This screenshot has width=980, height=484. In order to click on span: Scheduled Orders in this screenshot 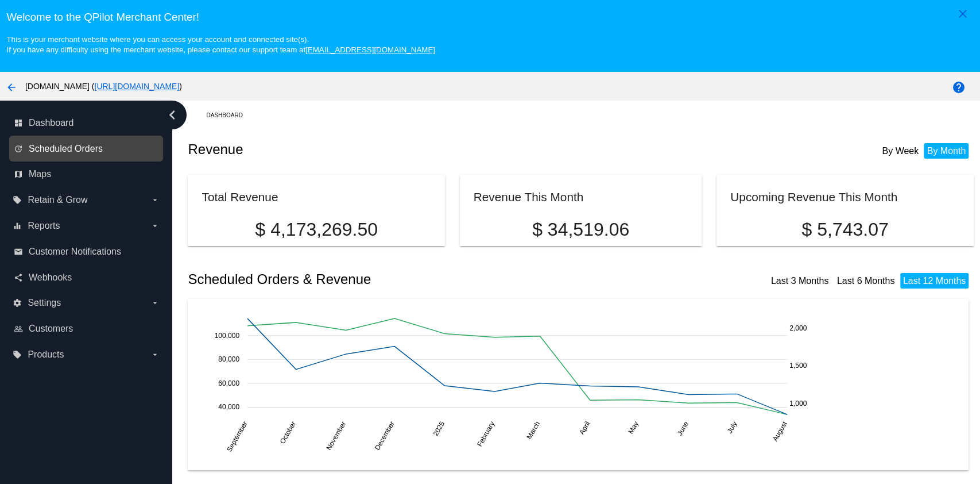, I will do `click(66, 148)`.